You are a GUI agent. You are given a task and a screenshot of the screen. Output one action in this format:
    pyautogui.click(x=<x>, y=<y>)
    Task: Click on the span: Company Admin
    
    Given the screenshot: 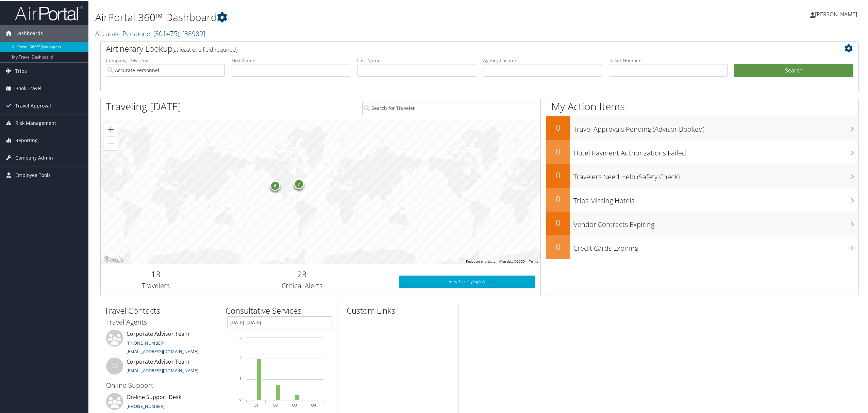 What is the action you would take?
    pyautogui.click(x=34, y=157)
    